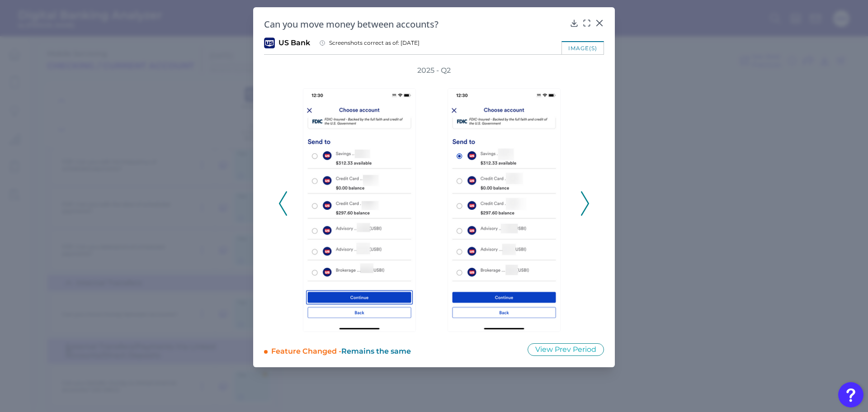 Image resolution: width=868 pixels, height=412 pixels. What do you see at coordinates (294, 43) in the screenshot?
I see `span: US Bank` at bounding box center [294, 43].